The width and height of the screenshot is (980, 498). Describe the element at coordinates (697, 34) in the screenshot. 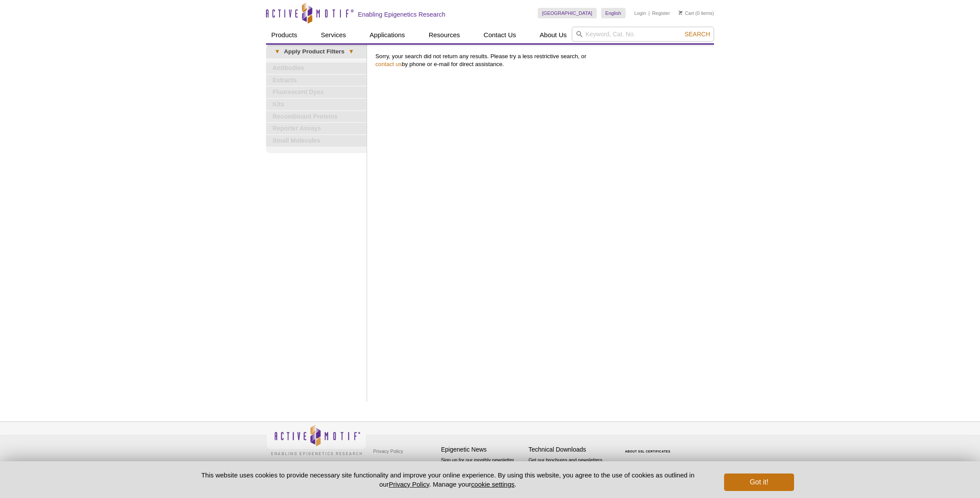

I see `span: Search` at that location.